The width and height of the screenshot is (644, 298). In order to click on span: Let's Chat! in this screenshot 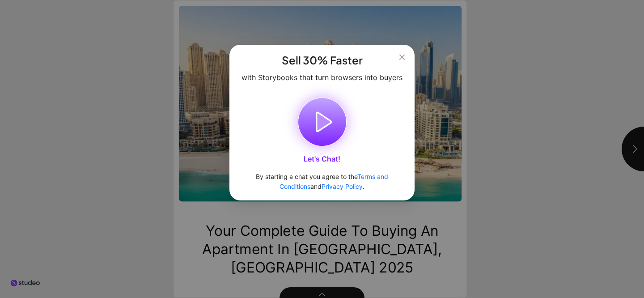, I will do `click(322, 159)`.